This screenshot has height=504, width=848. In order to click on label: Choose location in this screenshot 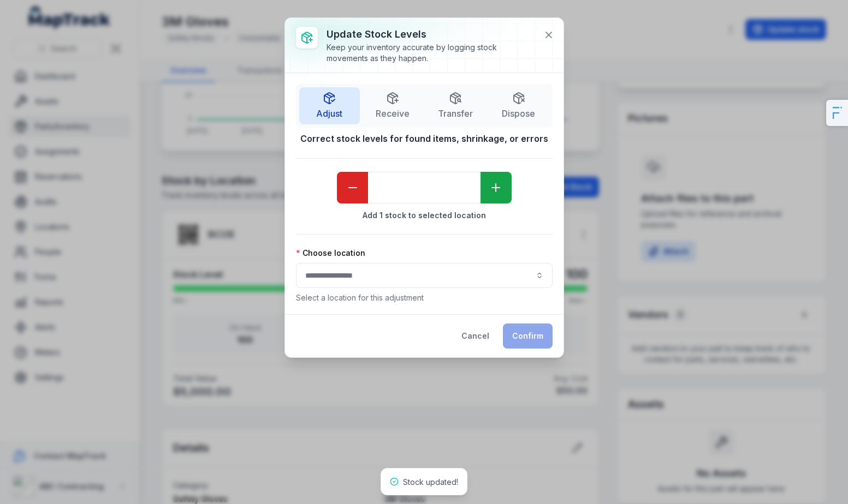, I will do `click(330, 253)`.